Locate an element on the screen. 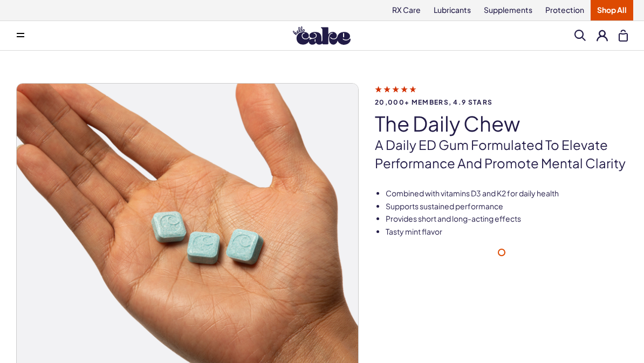 This screenshot has height=363, width=644. li: Supports sustained performance is located at coordinates (507, 207).